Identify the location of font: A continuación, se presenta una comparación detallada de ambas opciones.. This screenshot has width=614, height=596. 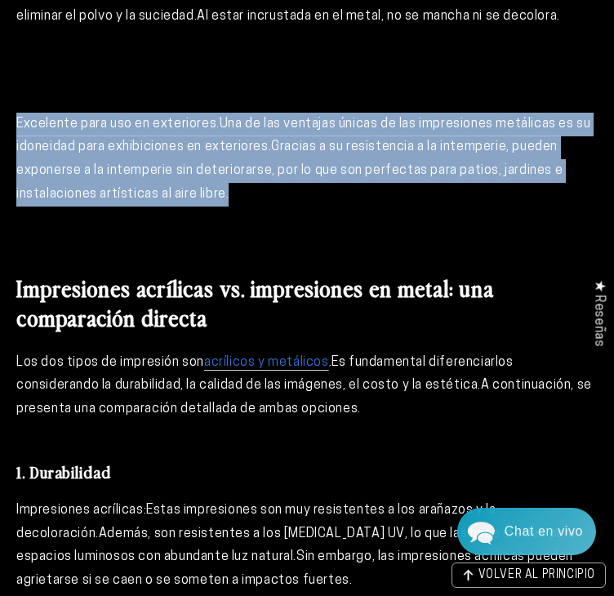
(304, 397).